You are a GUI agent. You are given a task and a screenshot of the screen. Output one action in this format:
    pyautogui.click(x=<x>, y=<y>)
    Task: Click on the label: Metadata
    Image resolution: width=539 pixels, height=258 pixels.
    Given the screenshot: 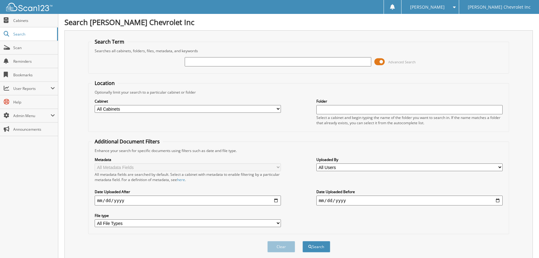 What is the action you would take?
    pyautogui.click(x=188, y=159)
    